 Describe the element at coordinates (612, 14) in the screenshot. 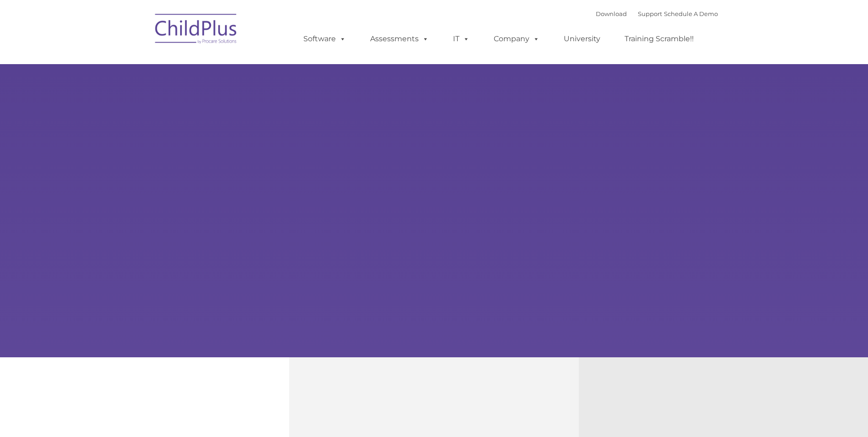

I see `a: Download` at that location.